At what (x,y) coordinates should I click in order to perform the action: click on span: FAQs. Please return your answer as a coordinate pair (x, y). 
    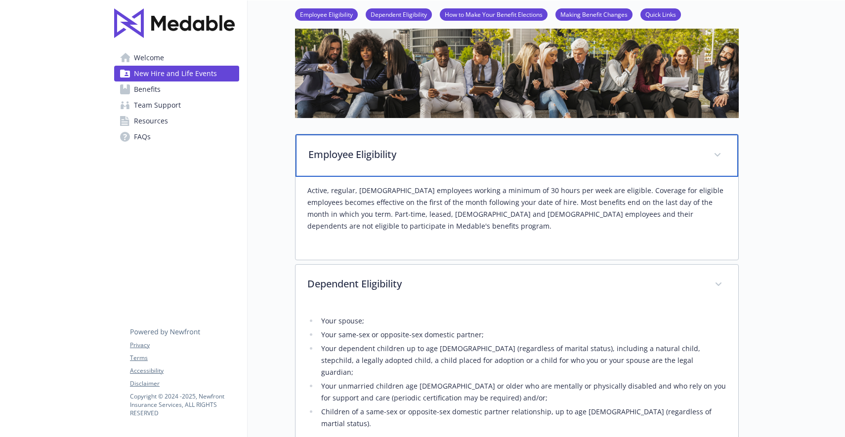
    Looking at the image, I should click on (142, 137).